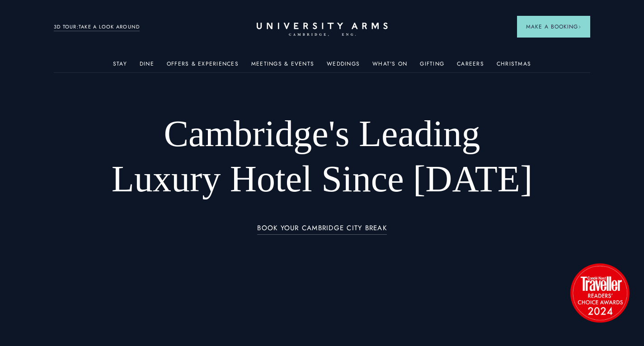  Describe the element at coordinates (203, 67) in the screenshot. I see `a: Offers & Experiences` at that location.